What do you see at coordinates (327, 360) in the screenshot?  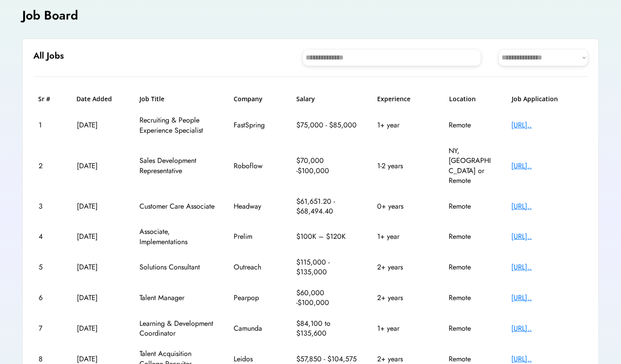 I see `div: $57,850 - $104,575` at bounding box center [327, 360].